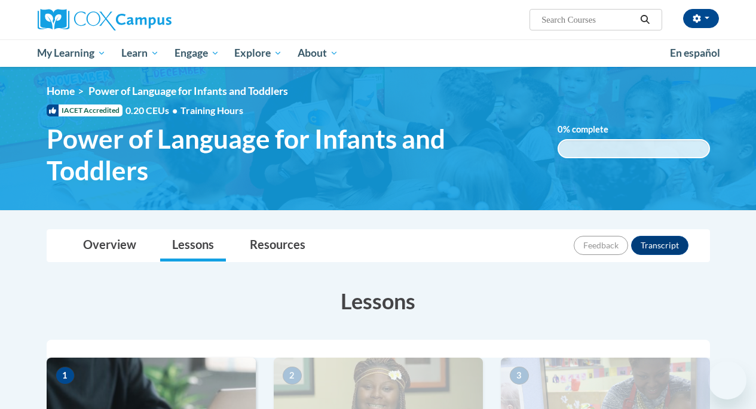  Describe the element at coordinates (601, 246) in the screenshot. I see `button: Feedback` at that location.